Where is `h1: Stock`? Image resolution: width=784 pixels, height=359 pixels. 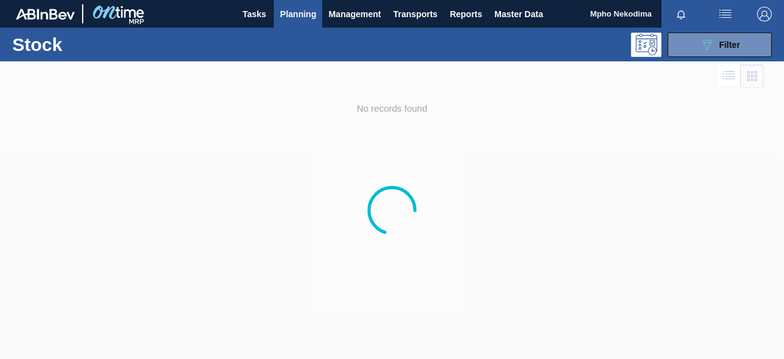
h1: Stock is located at coordinates (97, 44).